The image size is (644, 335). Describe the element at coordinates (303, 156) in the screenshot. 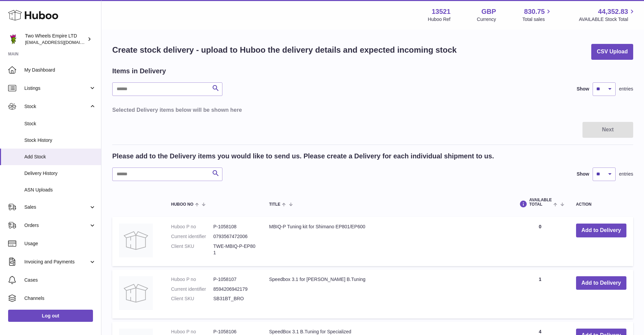

I see `h2: Please add to the Delivery items you would like to send us. Please create a Delivery for each ind...` at that location.